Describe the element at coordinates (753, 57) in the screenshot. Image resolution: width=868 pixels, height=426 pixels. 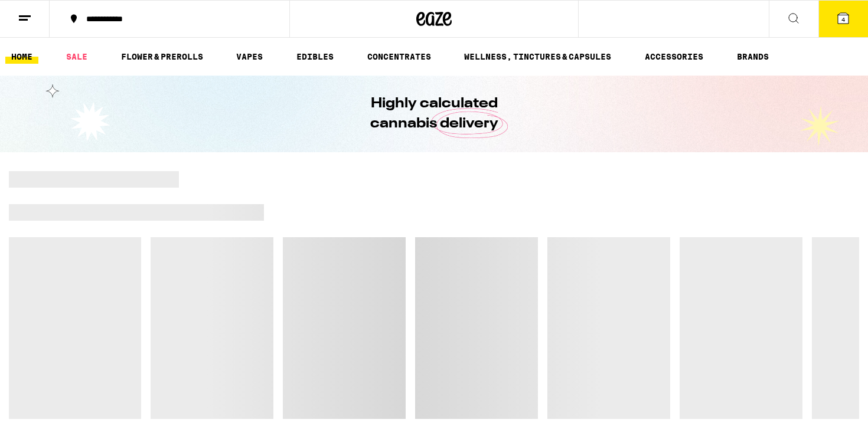
I see `a: BRANDS` at that location.